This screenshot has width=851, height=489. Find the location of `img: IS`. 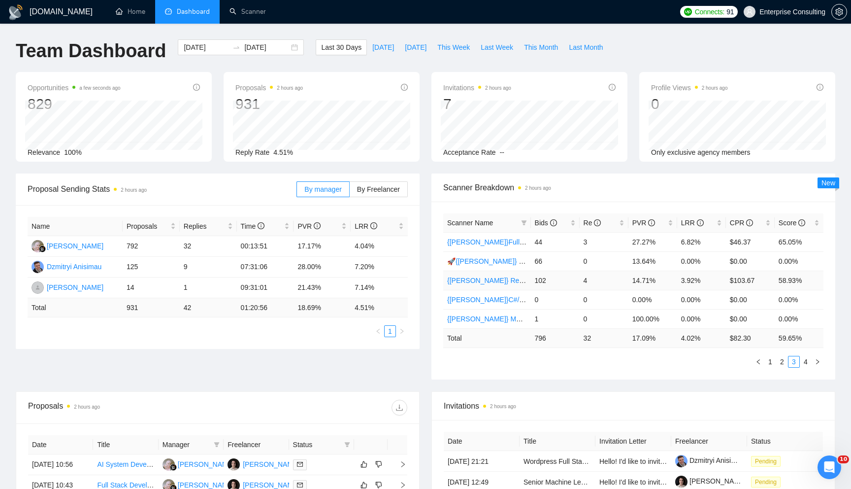

img: IS is located at coordinates (233, 464).